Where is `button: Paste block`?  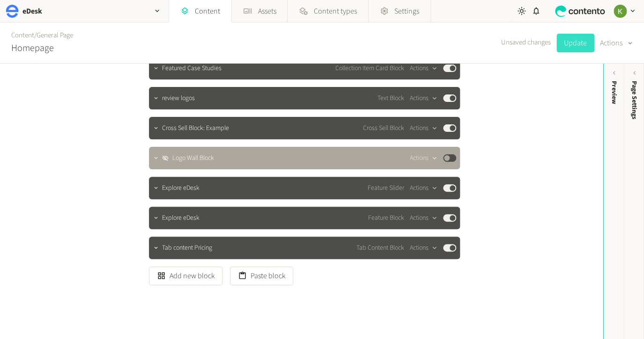 button: Paste block is located at coordinates (262, 276).